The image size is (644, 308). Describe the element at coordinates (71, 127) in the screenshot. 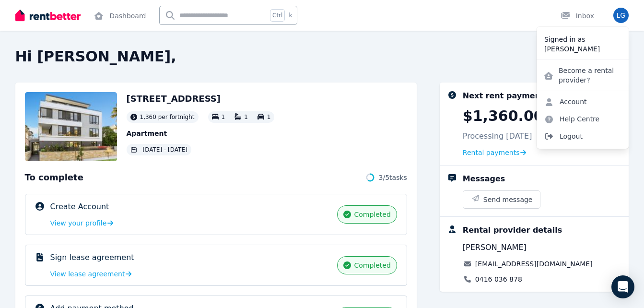

I see `img: Property Url` at that location.